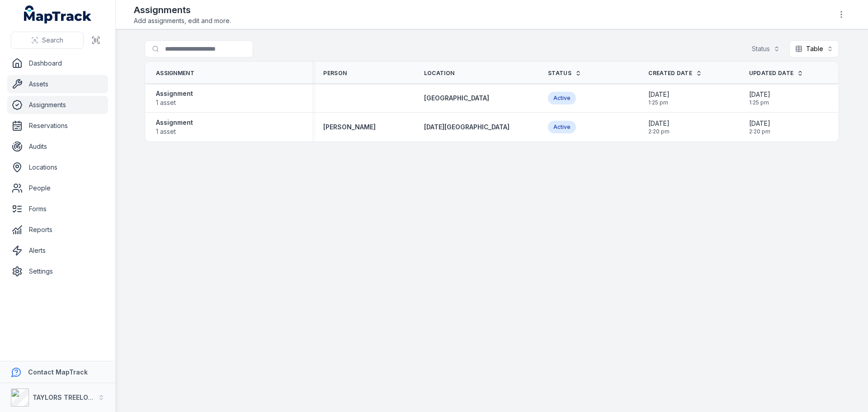 Image resolution: width=868 pixels, height=412 pixels. What do you see at coordinates (439, 73) in the screenshot?
I see `span: Location` at bounding box center [439, 73].